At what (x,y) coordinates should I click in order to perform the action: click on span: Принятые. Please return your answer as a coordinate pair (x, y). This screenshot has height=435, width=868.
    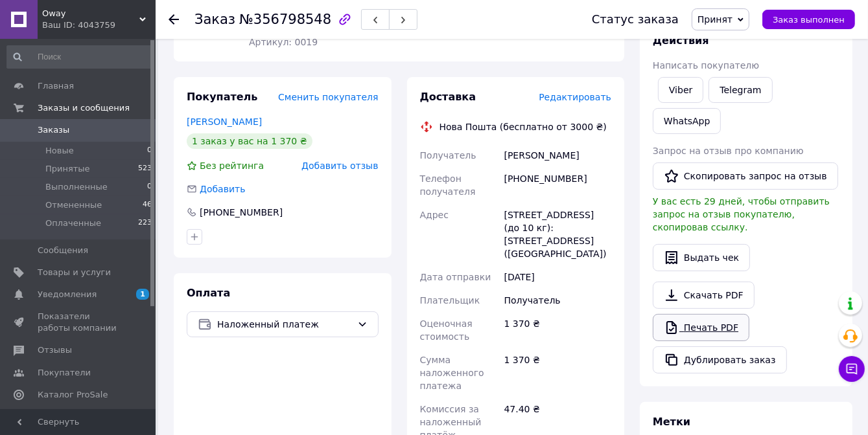
    Looking at the image, I should click on (68, 169).